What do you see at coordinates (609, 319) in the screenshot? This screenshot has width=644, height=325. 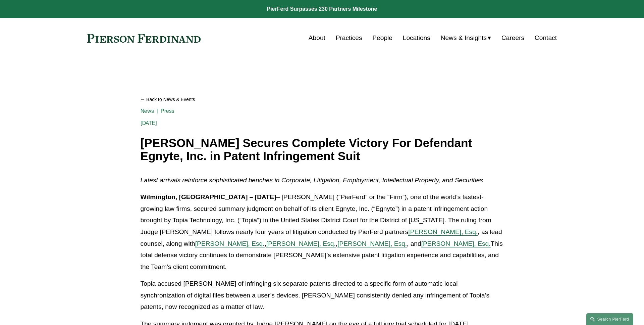 I see `a: Search this site` at bounding box center [609, 319].